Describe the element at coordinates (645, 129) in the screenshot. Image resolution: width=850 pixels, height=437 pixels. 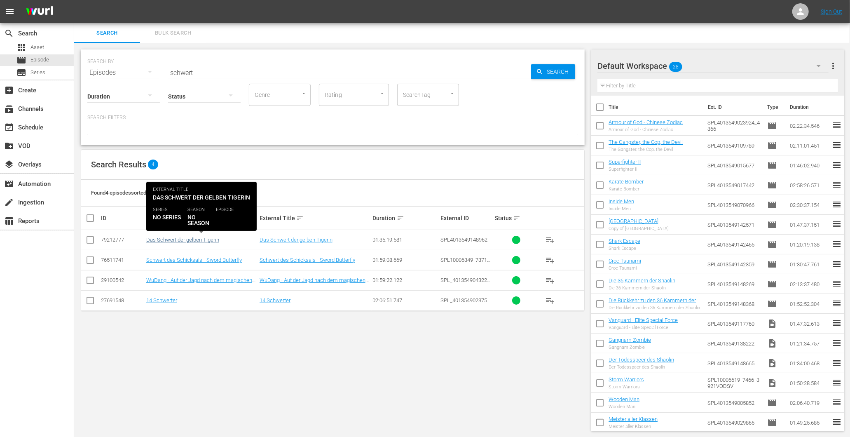
I see `div: Armour of God - Chinese Zodiac` at that location.